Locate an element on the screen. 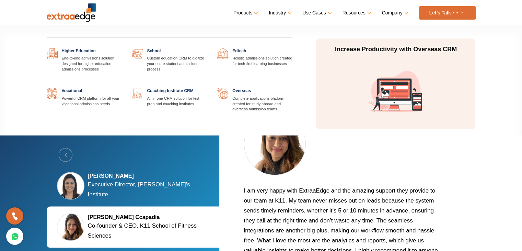  p: Increase Productivity with Overseas CRM is located at coordinates (396, 49).